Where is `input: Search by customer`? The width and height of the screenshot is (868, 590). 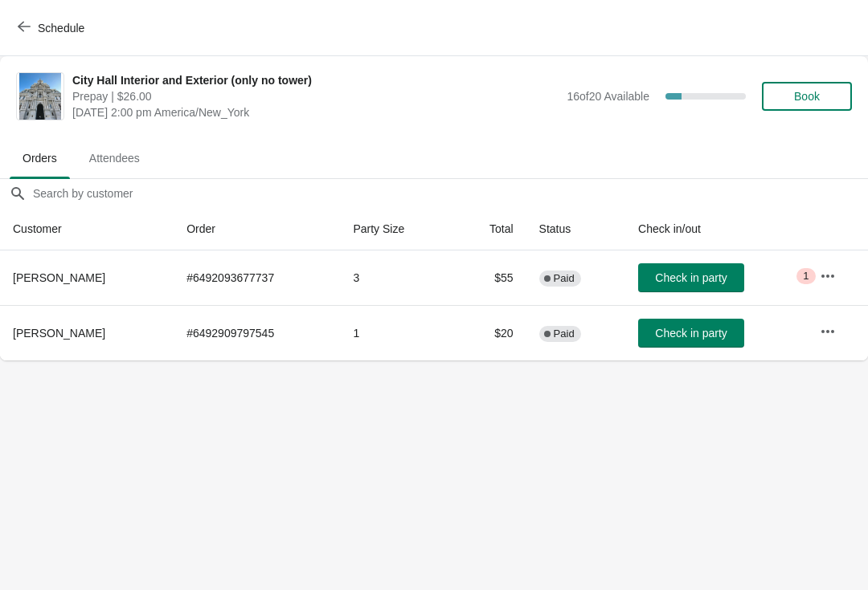
input: Search by customer is located at coordinates (450, 193).